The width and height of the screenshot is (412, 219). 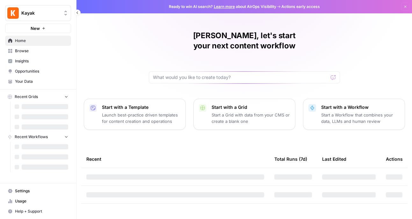 I want to click on div: Actions, so click(x=394, y=159).